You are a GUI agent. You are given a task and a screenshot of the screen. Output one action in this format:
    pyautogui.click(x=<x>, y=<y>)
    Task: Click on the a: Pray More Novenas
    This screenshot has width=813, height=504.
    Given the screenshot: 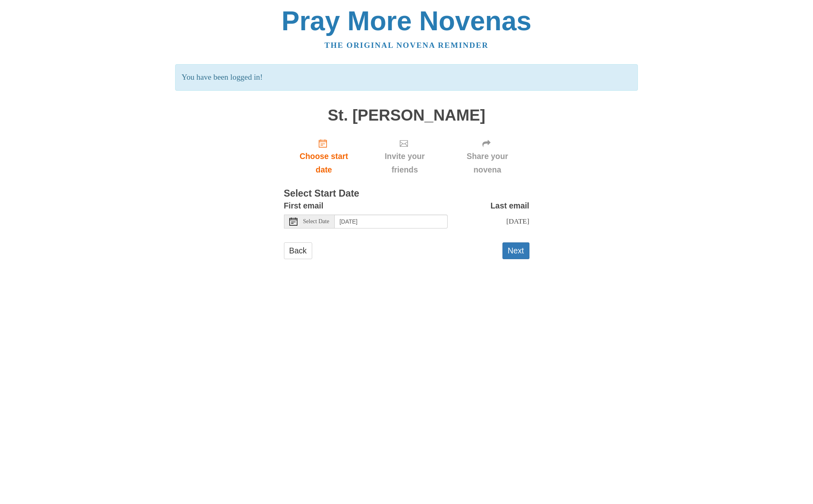 What is the action you would take?
    pyautogui.click(x=406, y=21)
    